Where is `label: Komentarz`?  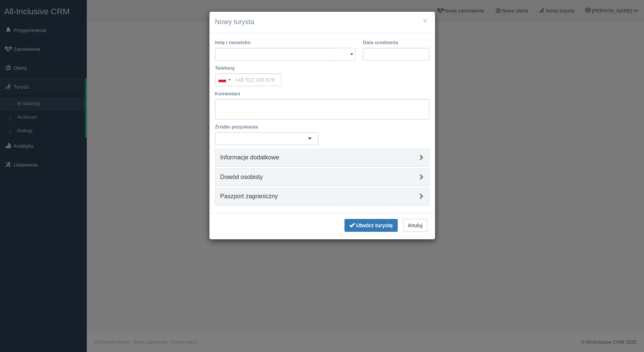
label: Komentarz is located at coordinates (322, 94).